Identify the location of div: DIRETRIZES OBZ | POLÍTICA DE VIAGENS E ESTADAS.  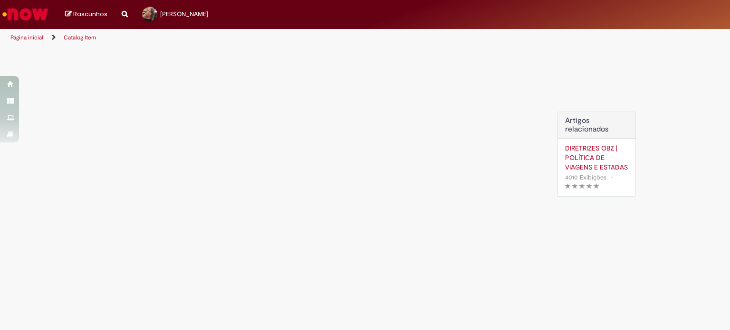
(596, 158).